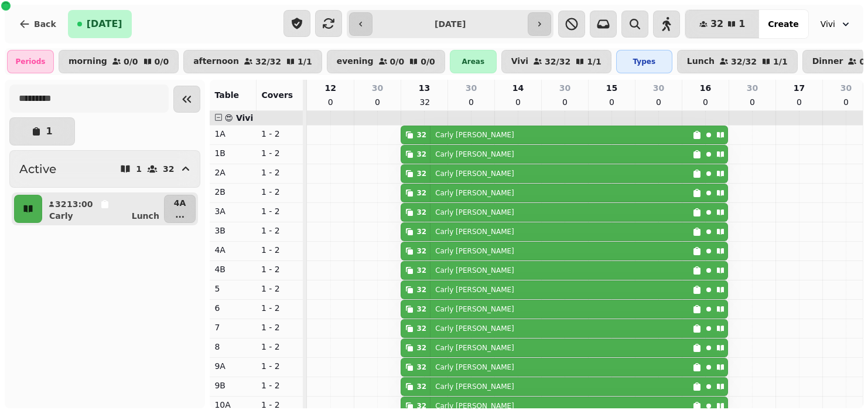  Describe the element at coordinates (61, 216) in the screenshot. I see `p: Carly` at that location.